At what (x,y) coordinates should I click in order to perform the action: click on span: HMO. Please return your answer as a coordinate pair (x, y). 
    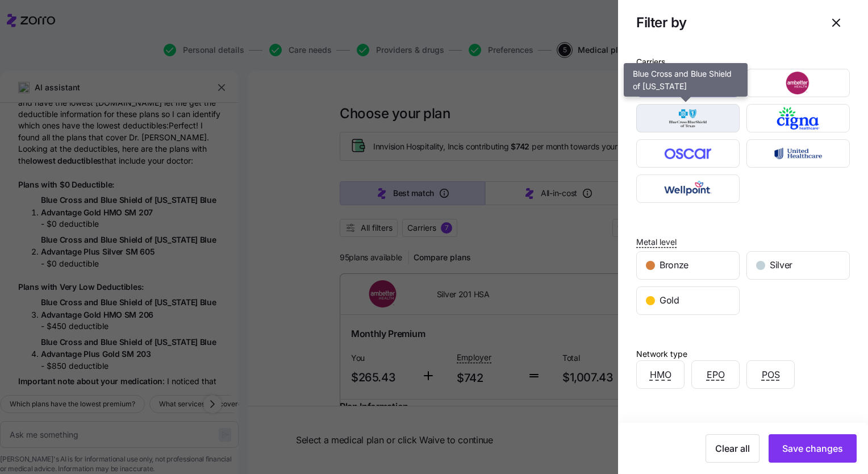
    Looking at the image, I should click on (661, 375).